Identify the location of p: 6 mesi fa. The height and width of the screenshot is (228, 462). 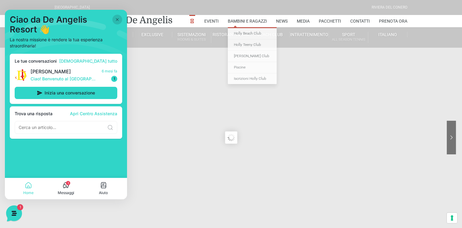
(104, 61).